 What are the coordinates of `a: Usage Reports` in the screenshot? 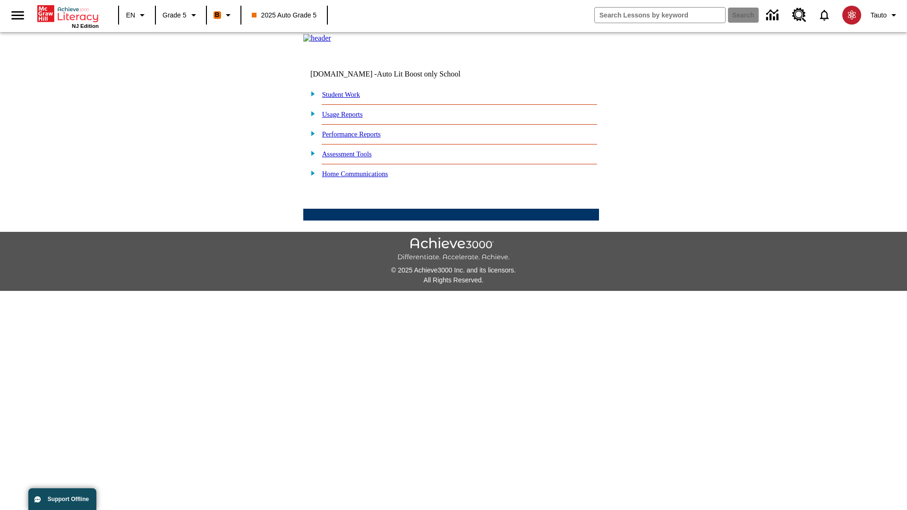 It's located at (343, 114).